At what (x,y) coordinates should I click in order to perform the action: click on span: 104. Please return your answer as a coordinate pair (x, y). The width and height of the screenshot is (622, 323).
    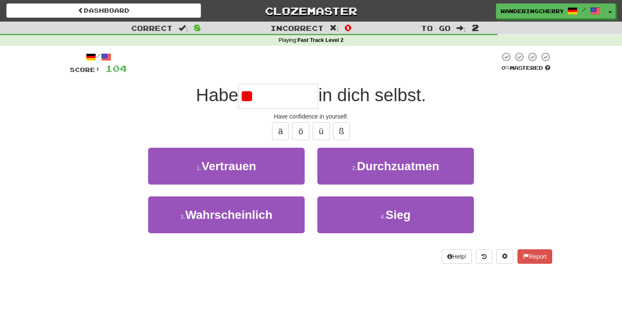
    Looking at the image, I should click on (116, 68).